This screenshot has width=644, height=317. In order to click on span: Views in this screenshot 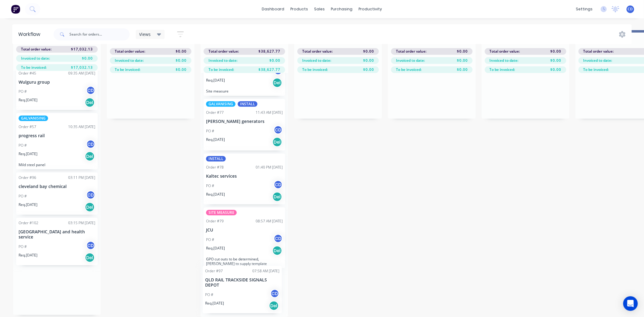, I will do `click(146, 34)`.